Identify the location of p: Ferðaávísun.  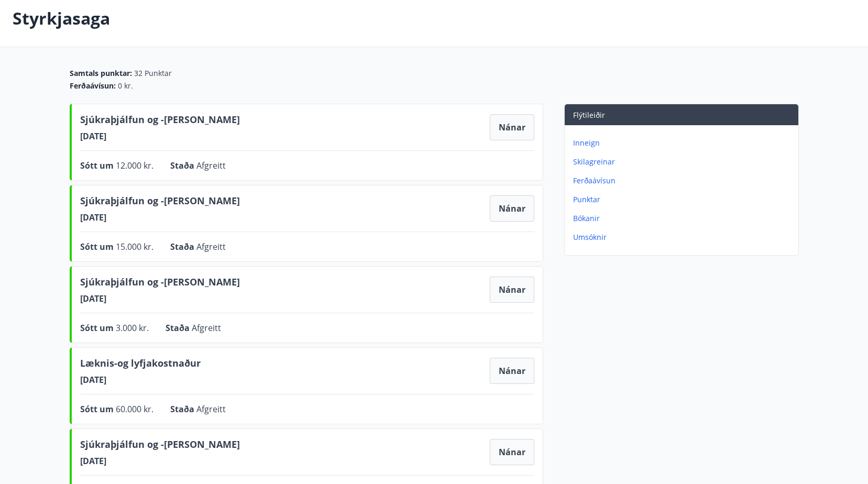
(683, 180).